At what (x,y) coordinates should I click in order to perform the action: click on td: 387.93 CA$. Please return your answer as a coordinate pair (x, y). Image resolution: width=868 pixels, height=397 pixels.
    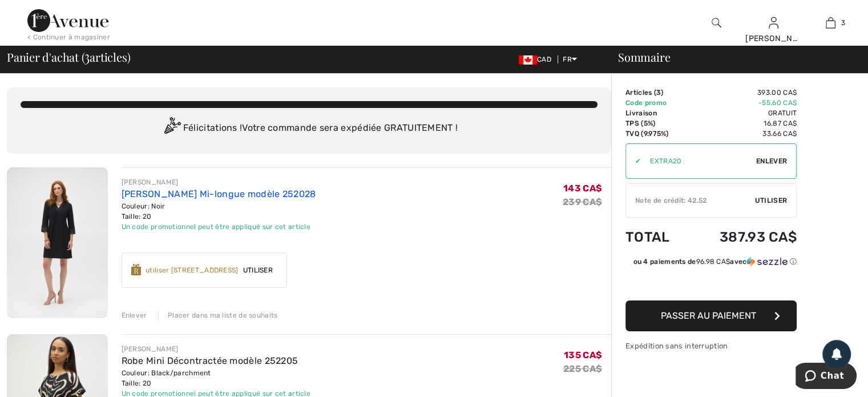
    Looking at the image, I should click on (742, 237).